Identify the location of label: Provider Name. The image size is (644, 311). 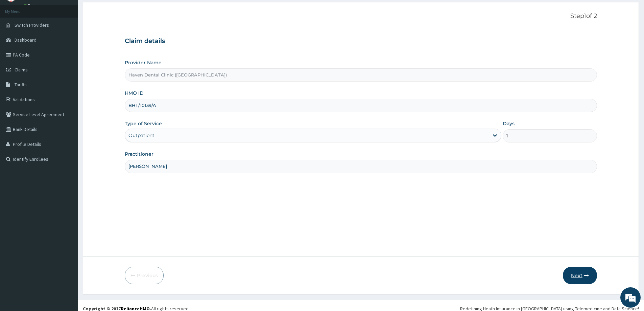
(143, 63).